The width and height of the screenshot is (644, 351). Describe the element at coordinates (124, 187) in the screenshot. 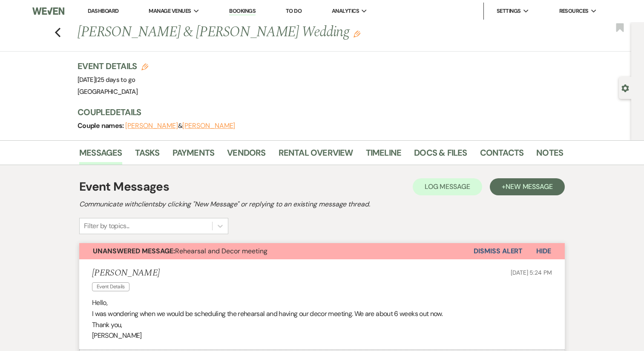

I see `h1: Event Messages` at that location.